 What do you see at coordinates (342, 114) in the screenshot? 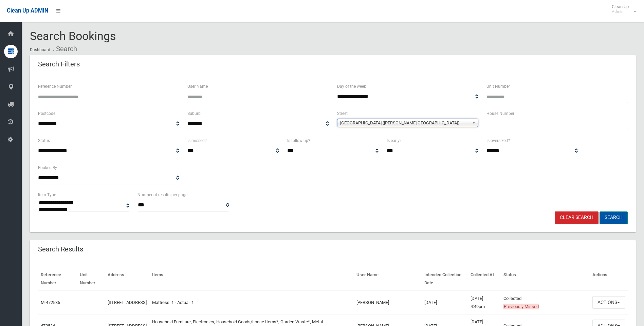
I see `label: Street` at bounding box center [342, 114].